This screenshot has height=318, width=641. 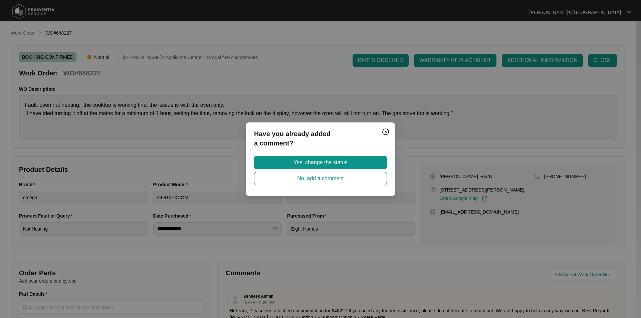 I want to click on span: Yes, change the status, so click(x=320, y=163).